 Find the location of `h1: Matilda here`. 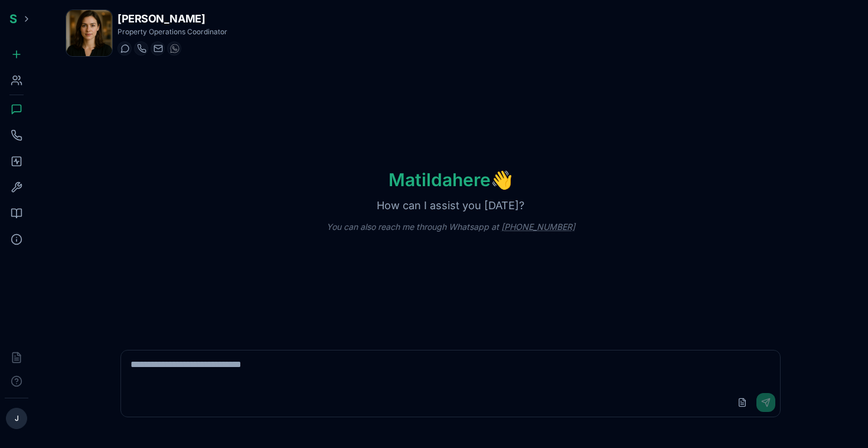

h1: Matilda here is located at coordinates (451, 180).